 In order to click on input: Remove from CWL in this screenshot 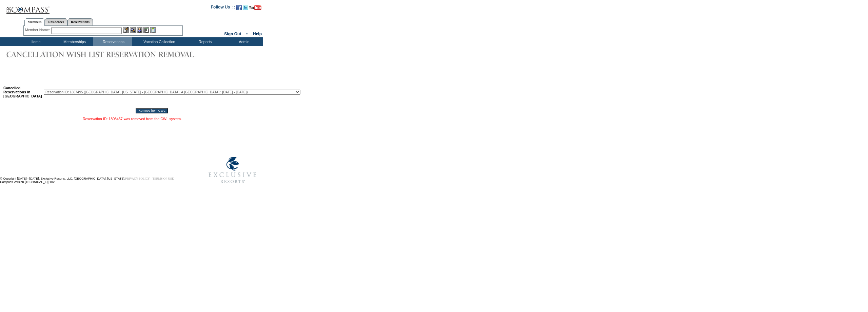, I will do `click(152, 111)`.